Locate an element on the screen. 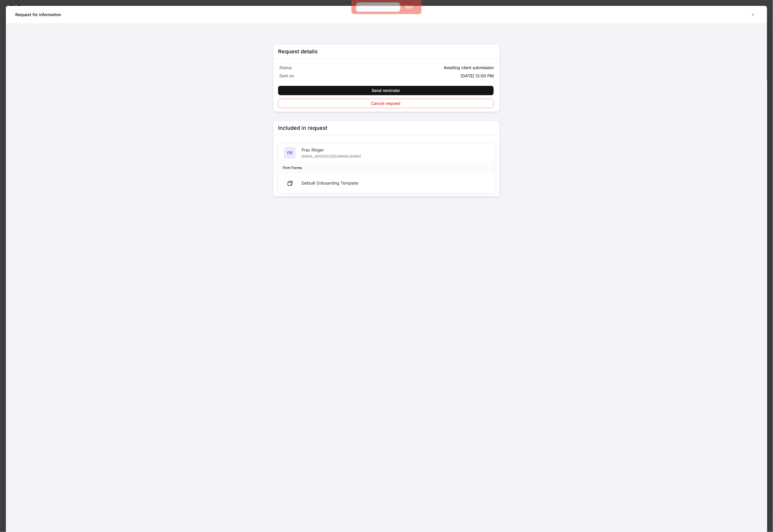  div: Send reminder is located at coordinates (386, 90).